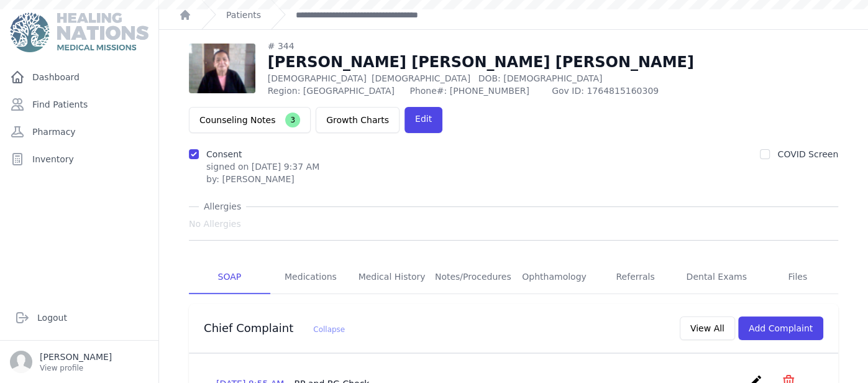  What do you see at coordinates (311, 277) in the screenshot?
I see `a: Medications` at bounding box center [311, 277].